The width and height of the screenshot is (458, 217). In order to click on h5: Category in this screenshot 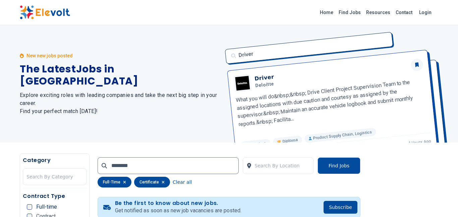, I will do `click(55, 160)`.